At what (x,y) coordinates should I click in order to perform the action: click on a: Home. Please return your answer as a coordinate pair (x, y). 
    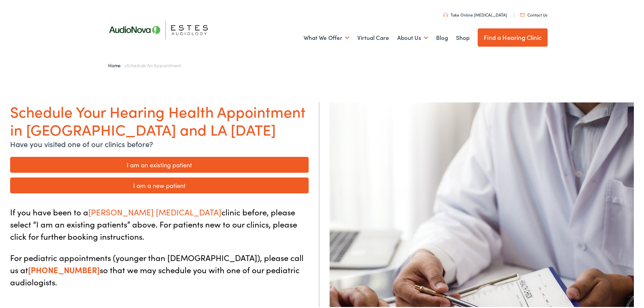
    Looking at the image, I should click on (116, 64).